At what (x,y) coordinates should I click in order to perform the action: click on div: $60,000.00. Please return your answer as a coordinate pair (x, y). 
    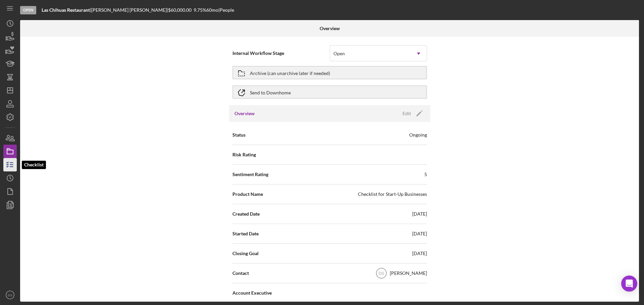
    Looking at the image, I should click on (181, 10).